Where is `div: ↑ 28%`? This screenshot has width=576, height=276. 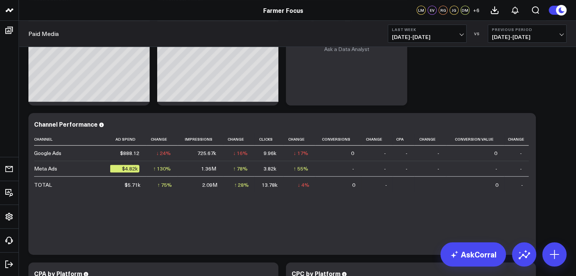
div: ↑ 28% is located at coordinates (241, 185).